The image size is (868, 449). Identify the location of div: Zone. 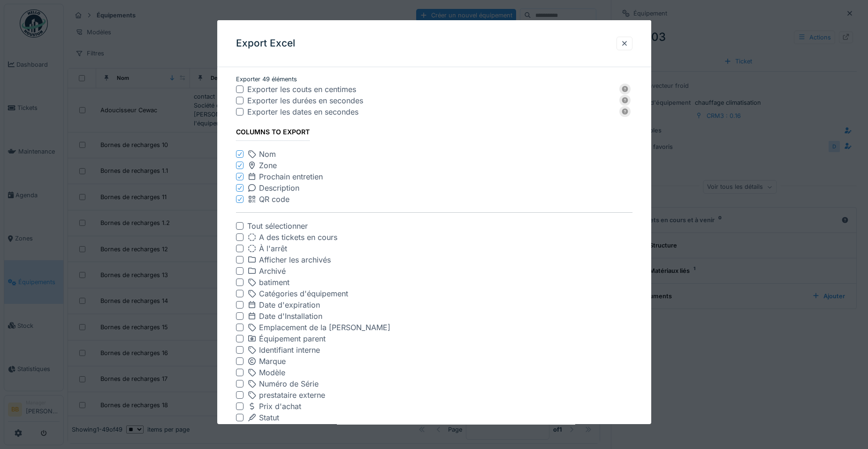
(262, 165).